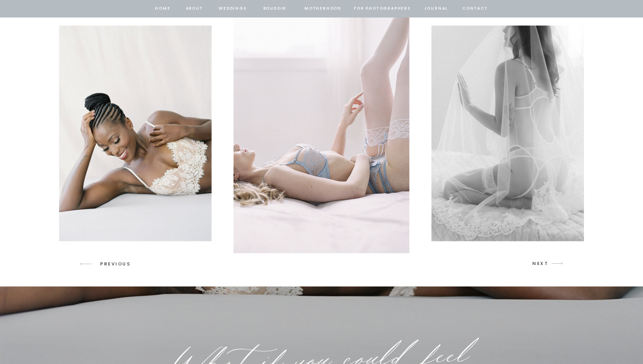 The image size is (643, 364). Describe the element at coordinates (541, 263) in the screenshot. I see `p: NEXT` at that location.